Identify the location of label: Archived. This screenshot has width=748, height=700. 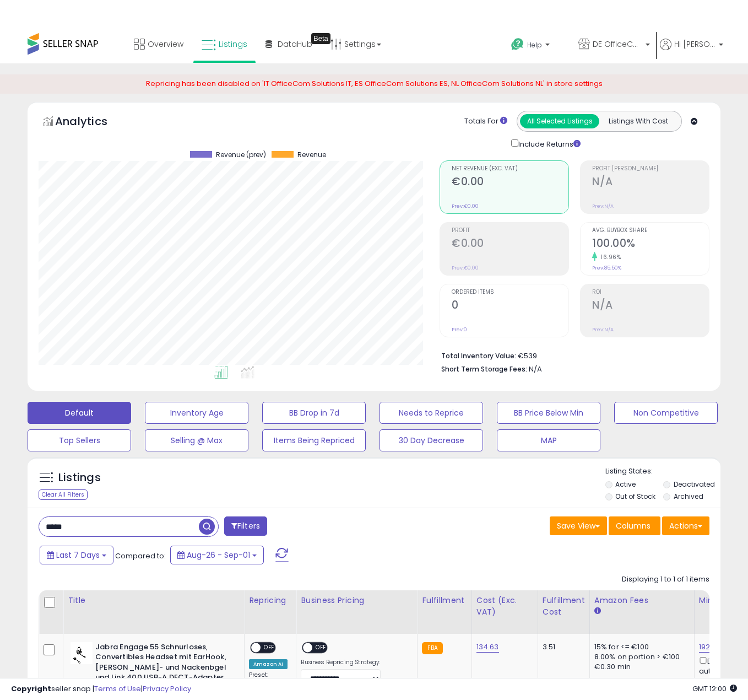
(688, 496).